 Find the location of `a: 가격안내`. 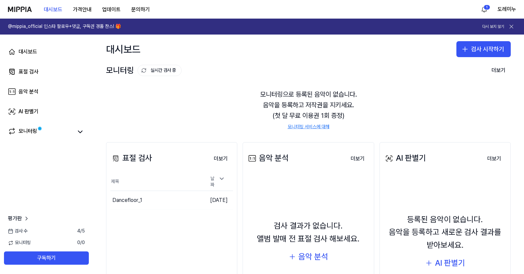

a: 가격안내 is located at coordinates (82, 10).